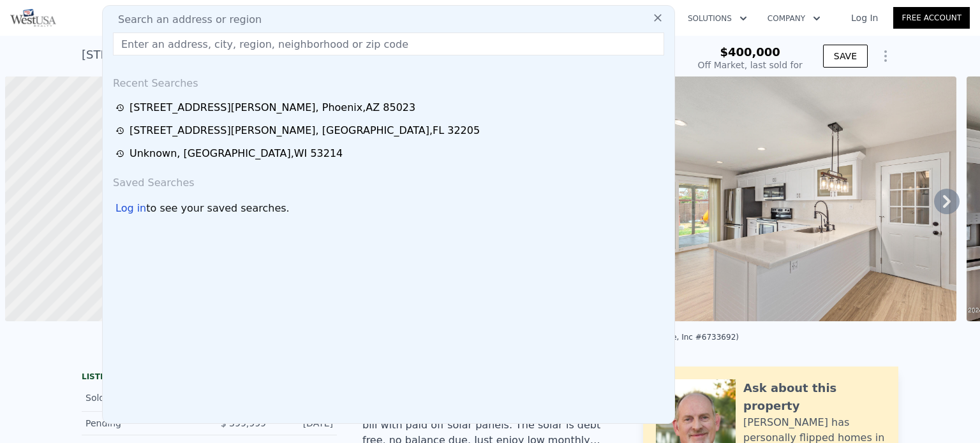  Describe the element at coordinates (184, 20) in the screenshot. I see `span: Search an address or region` at that location.